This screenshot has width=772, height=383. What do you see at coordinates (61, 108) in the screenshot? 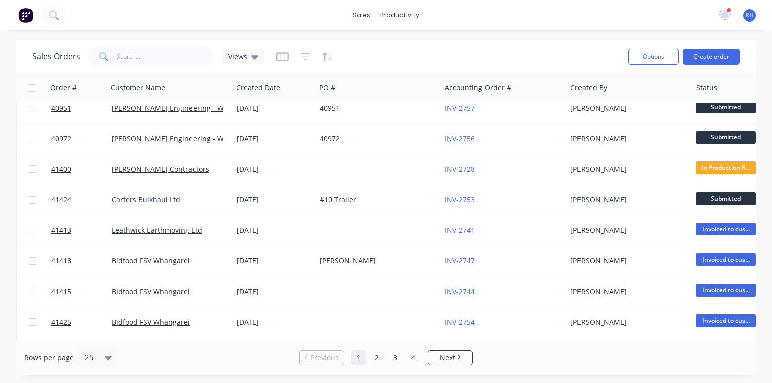
I see `span: 40951` at bounding box center [61, 108].